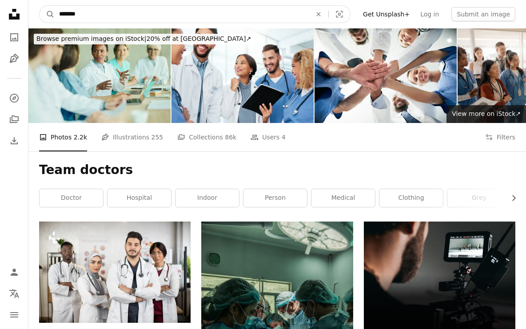  What do you see at coordinates (132, 137) in the screenshot?
I see `a: Illustrations 255` at bounding box center [132, 137].